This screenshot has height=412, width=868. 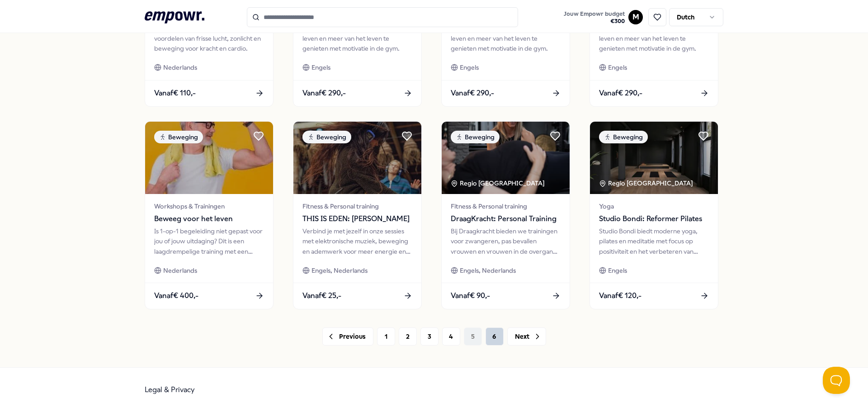 I want to click on div: Verbind je met jezelf in onze sessies met elektronische muziek, beweging en ademwerk voor meer en..., so click(x=357, y=241).